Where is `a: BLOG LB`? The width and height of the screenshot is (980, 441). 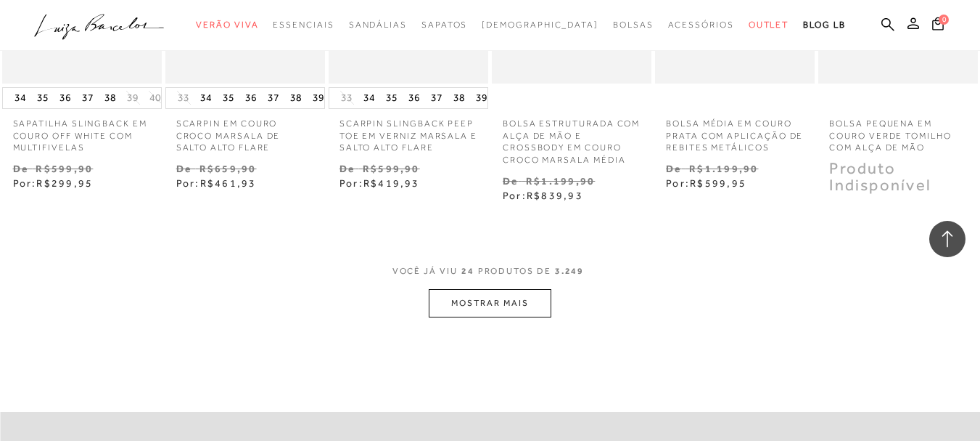
a: BLOG LB is located at coordinates (824, 24).